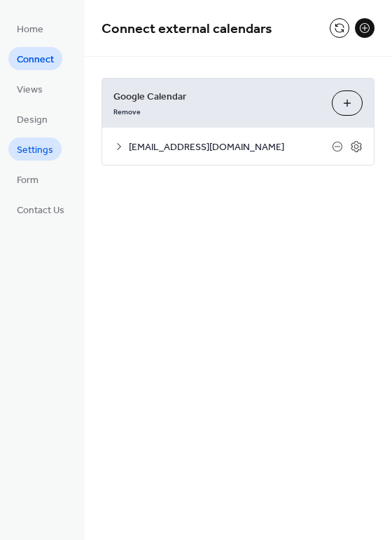 Image resolution: width=392 pixels, height=540 pixels. Describe the element at coordinates (27, 179) in the screenshot. I see `a: Form` at that location.